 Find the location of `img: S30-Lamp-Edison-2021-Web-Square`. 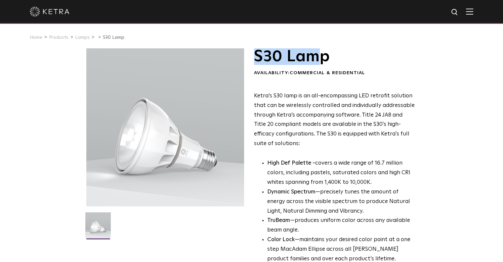

img: S30-Lamp-Edison-2021-Web-Square is located at coordinates (98, 227).